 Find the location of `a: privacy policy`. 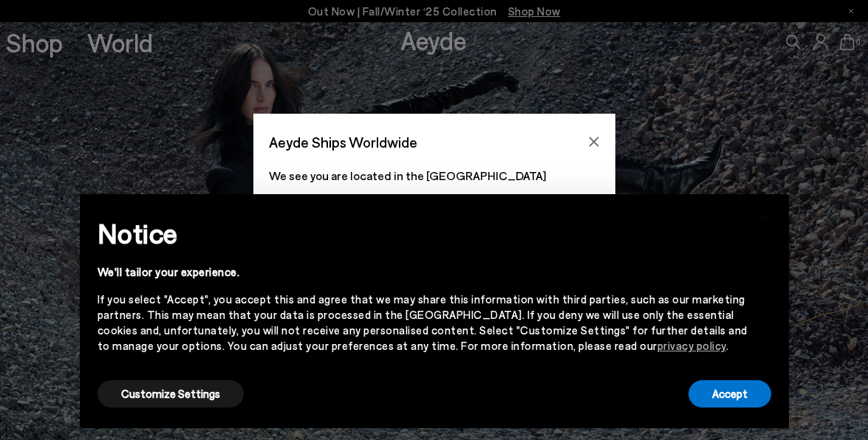

a: privacy policy is located at coordinates (691, 345).